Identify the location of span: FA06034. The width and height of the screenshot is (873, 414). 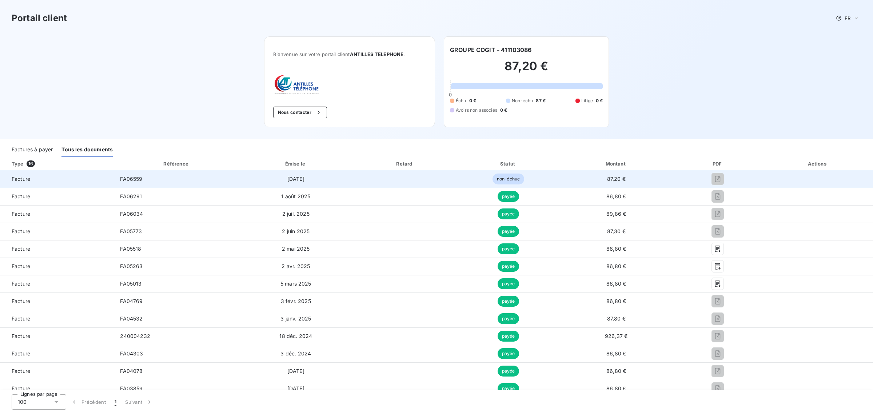
(131, 214).